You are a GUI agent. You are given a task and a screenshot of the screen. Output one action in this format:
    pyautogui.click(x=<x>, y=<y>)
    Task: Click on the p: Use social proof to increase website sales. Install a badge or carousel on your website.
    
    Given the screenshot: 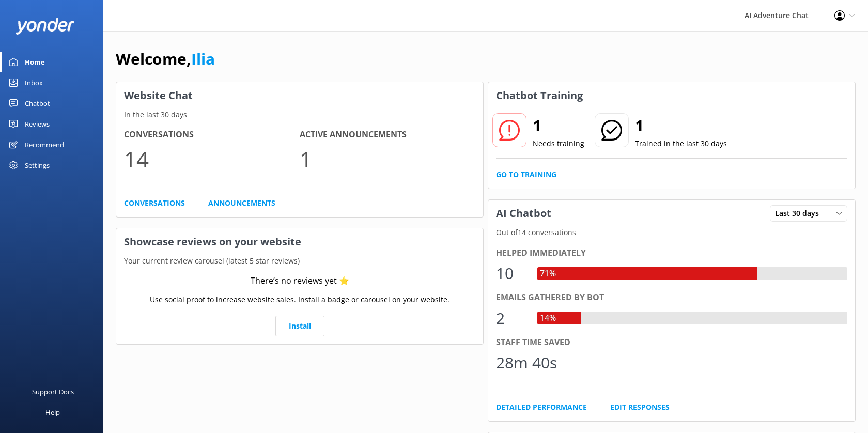 What is the action you would take?
    pyautogui.click(x=300, y=300)
    